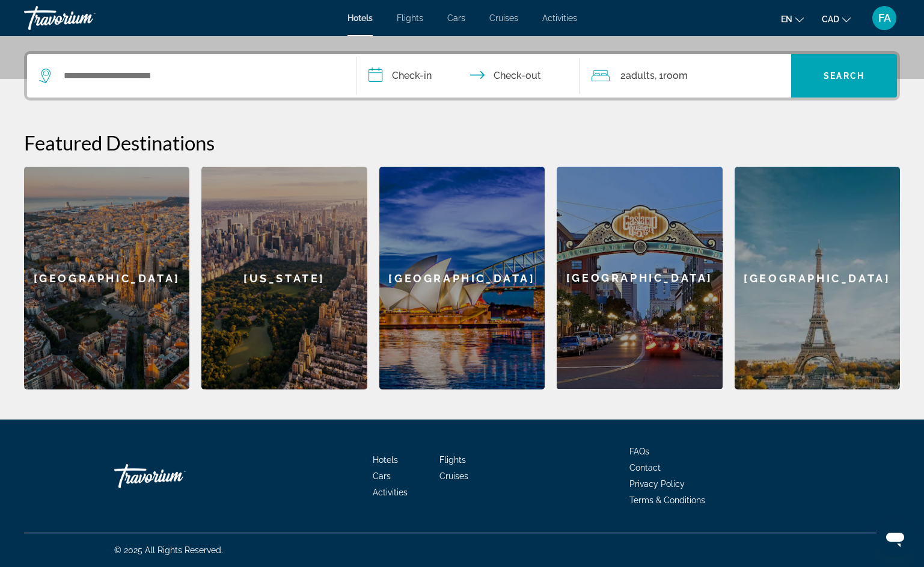 This screenshot has height=567, width=924. Describe the element at coordinates (671, 76) in the screenshot. I see `span: , 1` at that location.